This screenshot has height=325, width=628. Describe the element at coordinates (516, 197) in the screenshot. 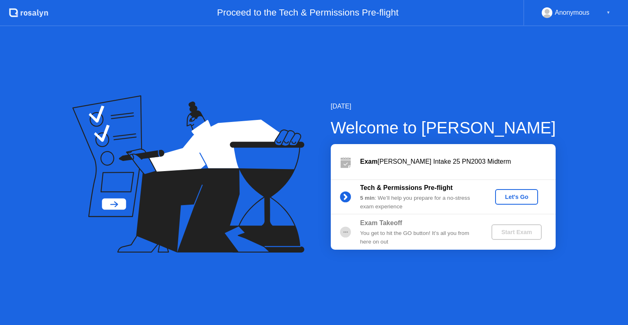

I see `button: Let's Go` at that location.